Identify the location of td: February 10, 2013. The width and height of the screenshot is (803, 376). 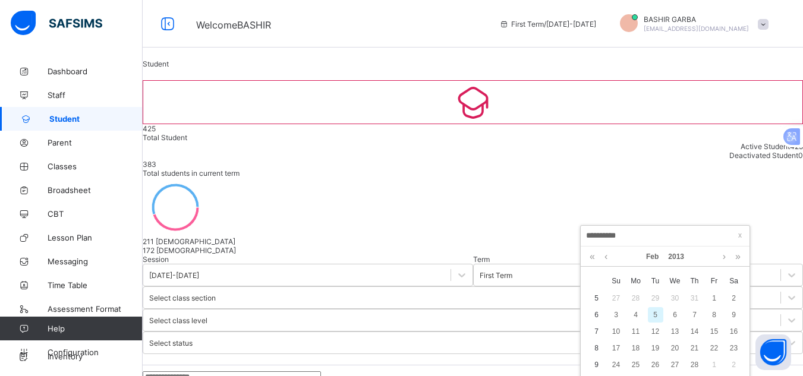
(616, 332).